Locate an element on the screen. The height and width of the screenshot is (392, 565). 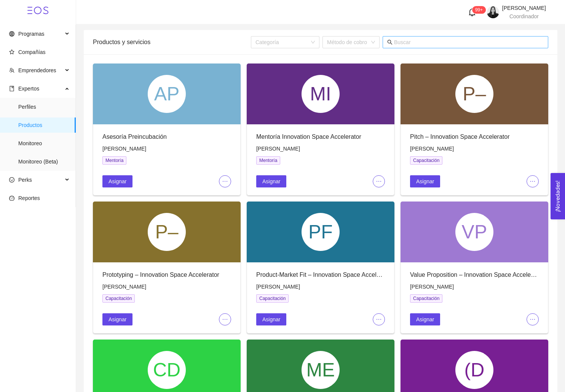
span: Expertos is located at coordinates (28, 89).